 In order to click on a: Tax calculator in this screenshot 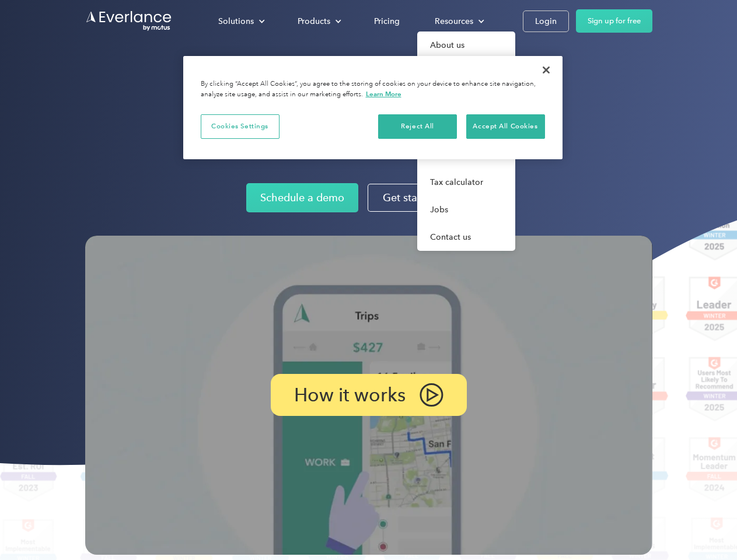, I will do `click(466, 182)`.